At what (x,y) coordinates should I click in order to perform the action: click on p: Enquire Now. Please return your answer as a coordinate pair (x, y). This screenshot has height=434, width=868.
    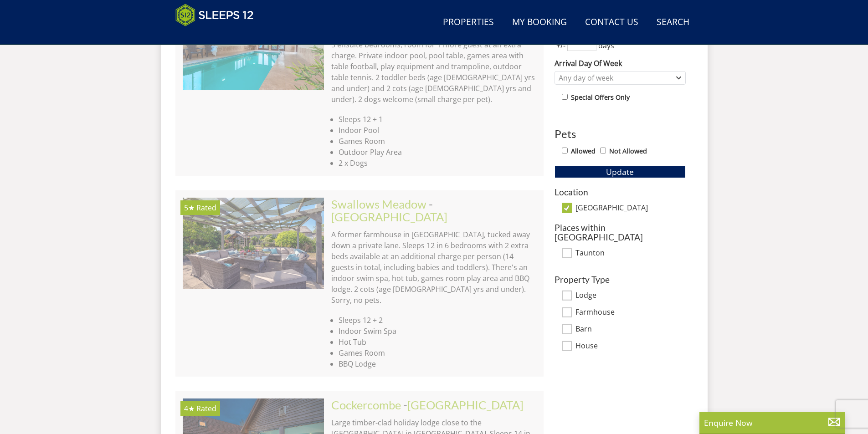
    Looking at the image, I should click on (772, 423).